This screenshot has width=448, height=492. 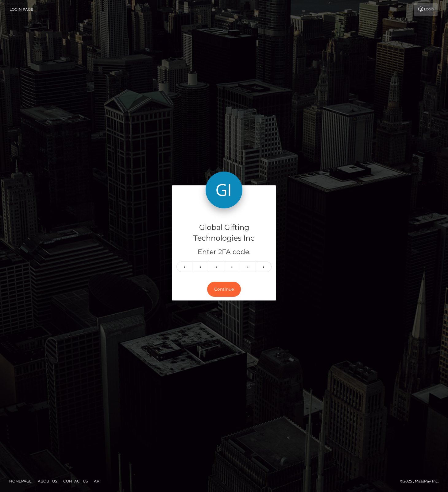 What do you see at coordinates (48, 481) in the screenshot?
I see `a: About Us` at bounding box center [48, 481].